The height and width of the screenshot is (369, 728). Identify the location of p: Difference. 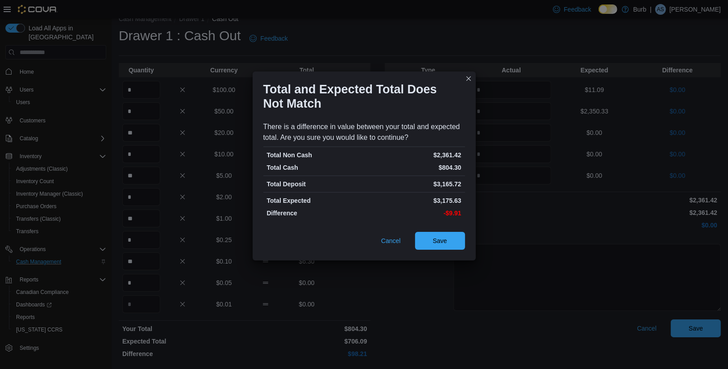
(315, 213).